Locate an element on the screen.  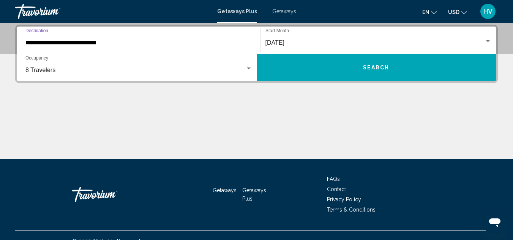
button: User Menu is located at coordinates (488, 11).